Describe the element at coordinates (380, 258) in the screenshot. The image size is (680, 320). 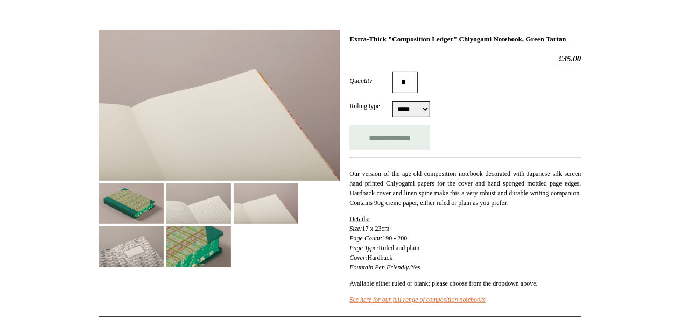
I see `span: Hardback` at that location.